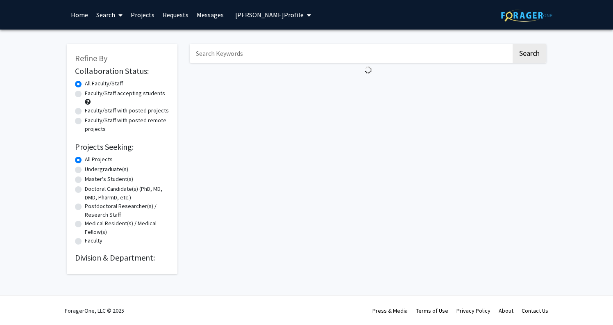 This screenshot has height=325, width=613. What do you see at coordinates (368, 86) in the screenshot?
I see `nav: Page navigation` at bounding box center [368, 86].